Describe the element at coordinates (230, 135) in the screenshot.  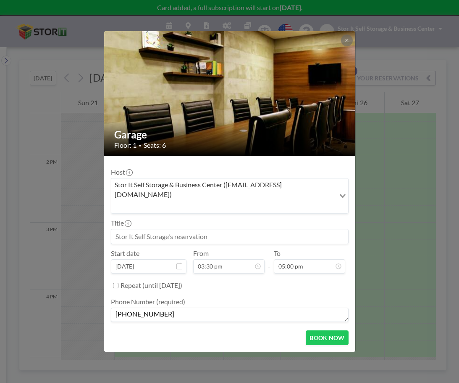
I see `h2: Garage` at that location.